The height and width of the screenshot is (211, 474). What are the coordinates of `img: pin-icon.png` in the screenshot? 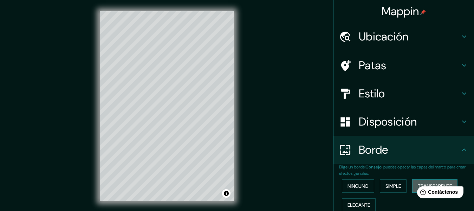 It's located at (423, 12).